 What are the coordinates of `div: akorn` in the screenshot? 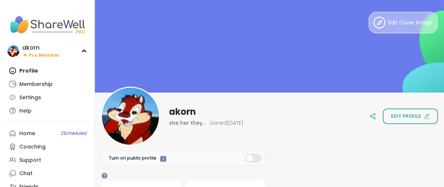 It's located at (41, 48).